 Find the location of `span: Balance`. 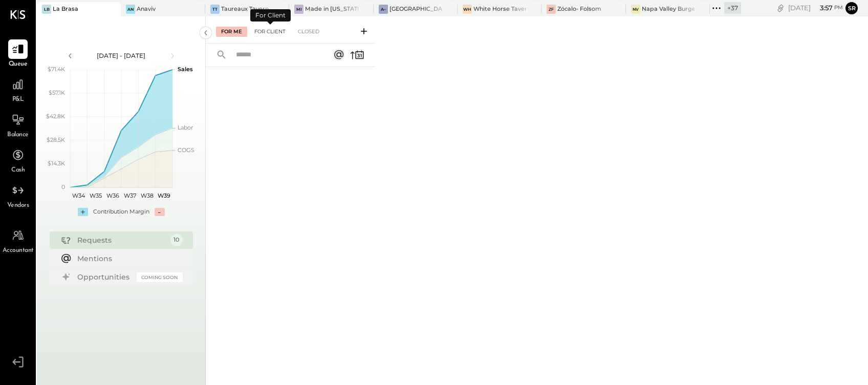

span: Balance is located at coordinates (18, 135).